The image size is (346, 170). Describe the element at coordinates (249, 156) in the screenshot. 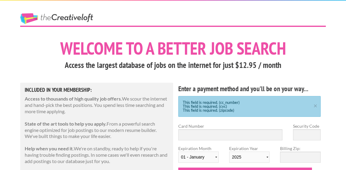

I see `label: Expiration Year` at that location.